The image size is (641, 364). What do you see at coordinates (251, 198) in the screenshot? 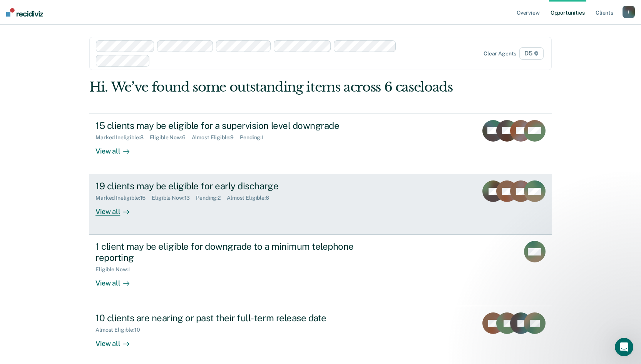
I see `div: Almost Eligible : 6` at bounding box center [251, 198].